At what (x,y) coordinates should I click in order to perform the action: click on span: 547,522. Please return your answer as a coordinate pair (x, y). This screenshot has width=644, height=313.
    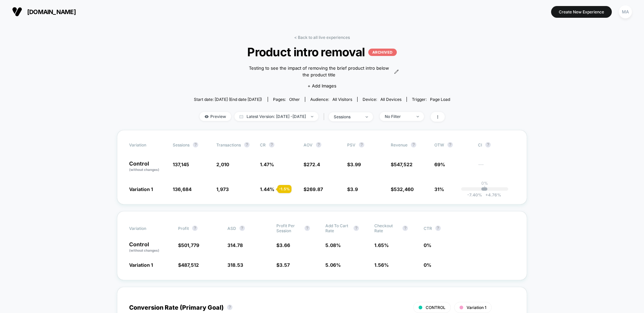
    Looking at the image, I should click on (403, 164).